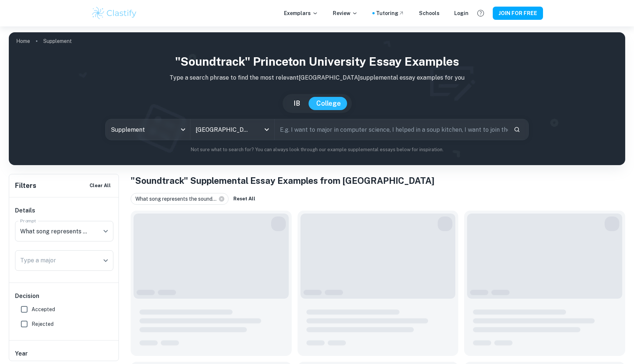 The width and height of the screenshot is (634, 364). I want to click on button: JOIN FOR FREE, so click(518, 13).